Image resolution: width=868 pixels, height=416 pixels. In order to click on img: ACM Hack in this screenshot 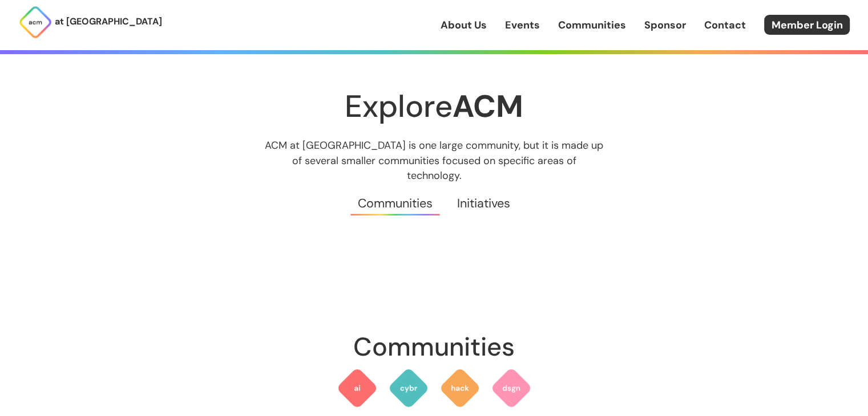, I will do `click(460, 388)`.